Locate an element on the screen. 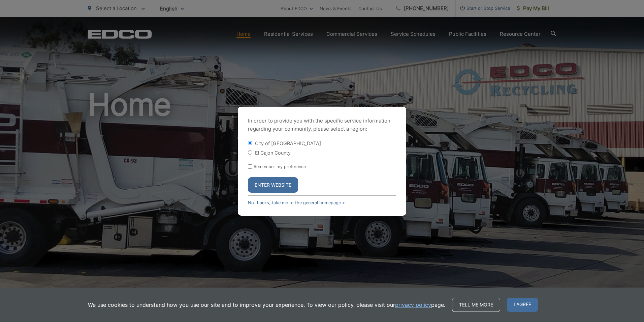  p: We use cookies to understand how you use our site and to improve your experience. To view our pol... is located at coordinates (267, 305).